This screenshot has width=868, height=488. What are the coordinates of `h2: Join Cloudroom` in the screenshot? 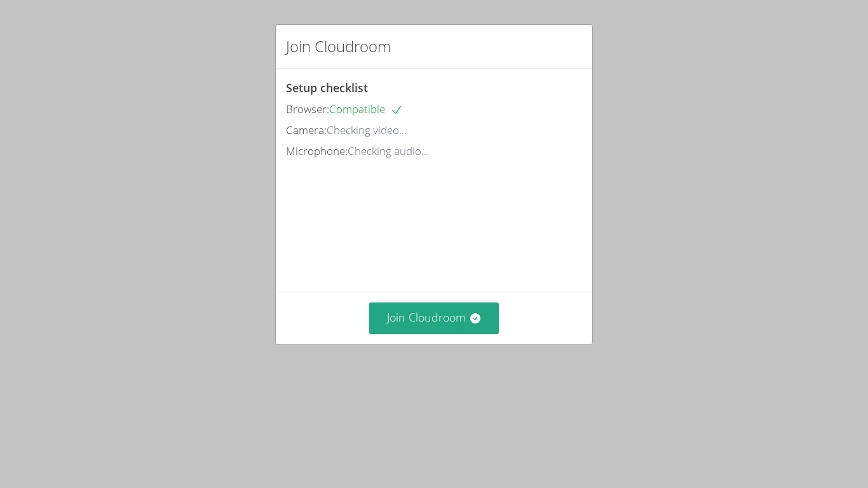 It's located at (338, 46).